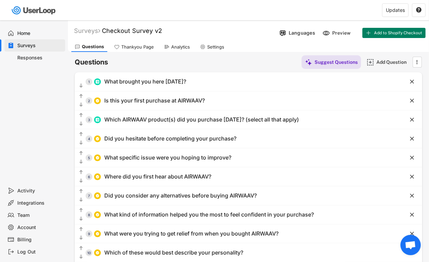  Describe the element at coordinates (40, 227) in the screenshot. I see `div: Account` at that location.